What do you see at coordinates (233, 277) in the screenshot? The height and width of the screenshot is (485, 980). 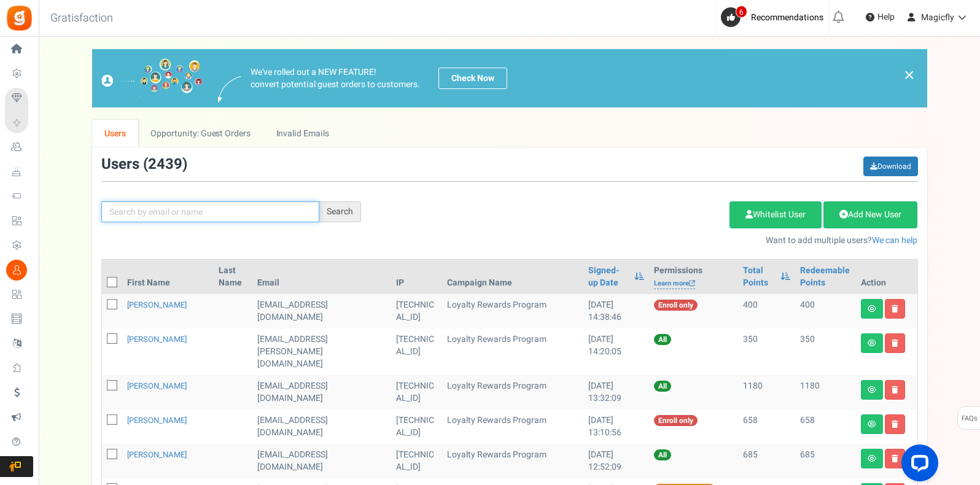 I see `th: Last Name` at bounding box center [233, 277].